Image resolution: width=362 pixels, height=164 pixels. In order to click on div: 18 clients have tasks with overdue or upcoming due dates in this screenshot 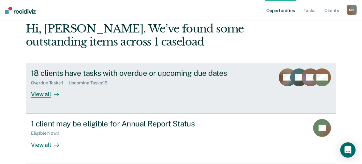, I will do `click(143, 73)`.